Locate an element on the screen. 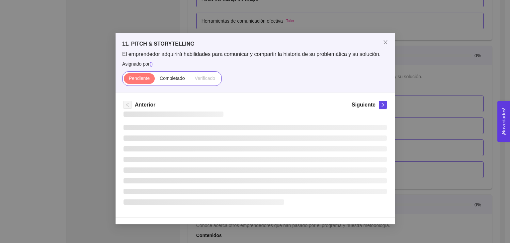  span: Asignado por is located at coordinates (255, 64).